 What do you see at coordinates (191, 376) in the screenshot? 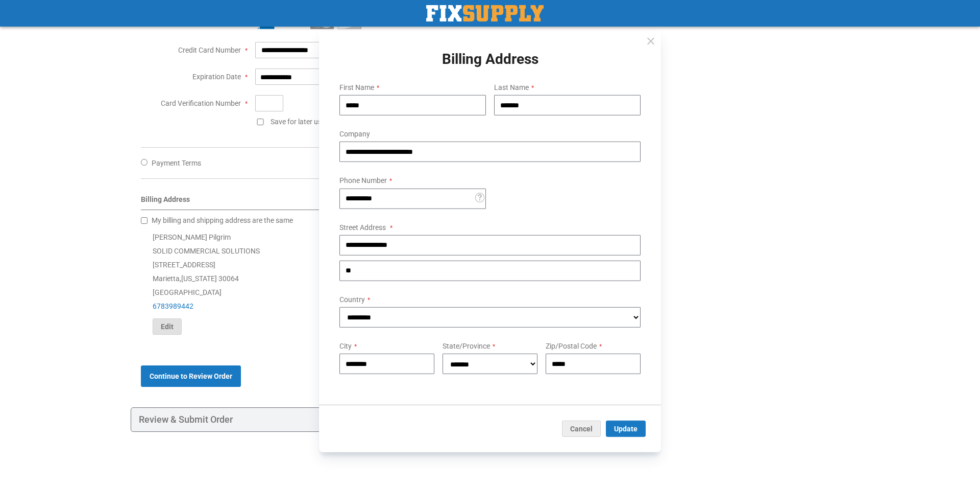
I see `button: Continue to Review Order` at bounding box center [191, 376].